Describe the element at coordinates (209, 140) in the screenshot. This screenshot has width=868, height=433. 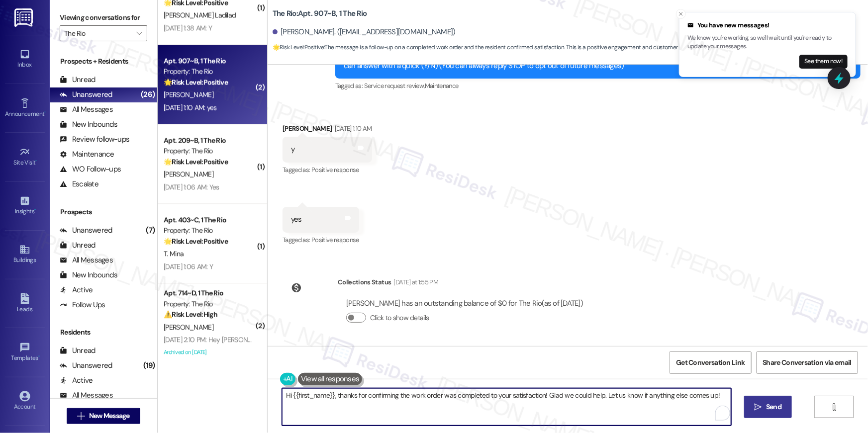
I see `div: Apt. 209~B, 1 The Rio` at that location.